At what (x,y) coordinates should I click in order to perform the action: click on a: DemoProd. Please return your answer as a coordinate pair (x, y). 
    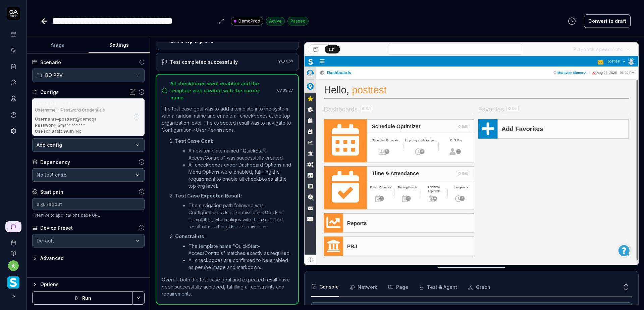
    Looking at the image, I should click on (247, 21).